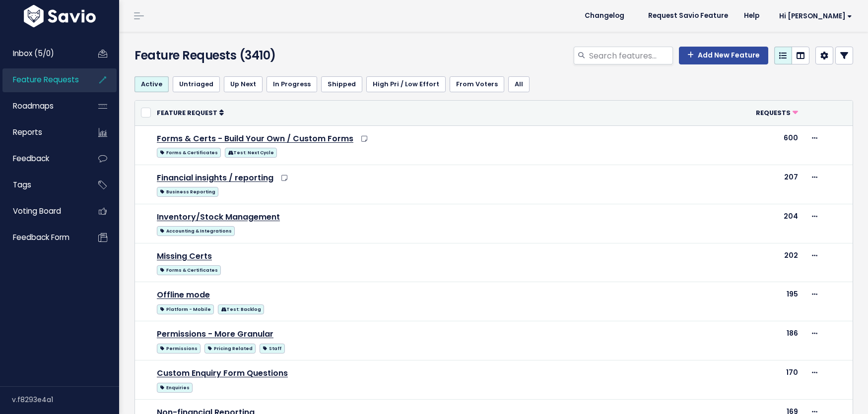 The image size is (868, 414). I want to click on span: Feature Requests, so click(46, 80).